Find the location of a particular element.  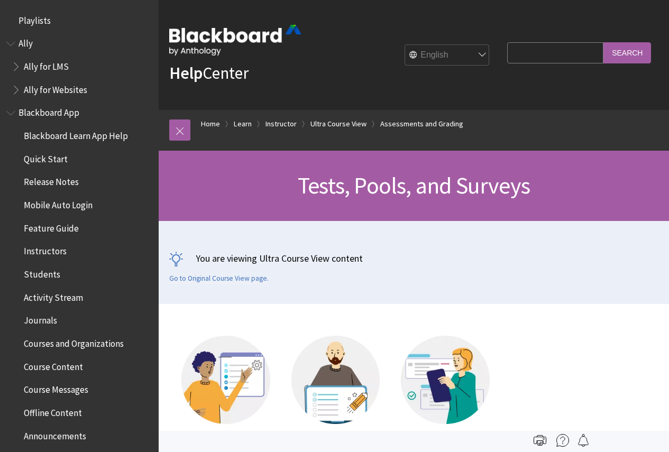

span: Ally for Websites is located at coordinates (56, 88).